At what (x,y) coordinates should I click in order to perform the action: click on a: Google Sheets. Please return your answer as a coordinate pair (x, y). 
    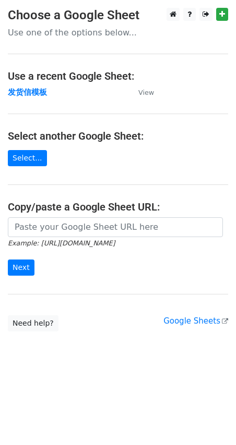
    Looking at the image, I should click on (196, 321).